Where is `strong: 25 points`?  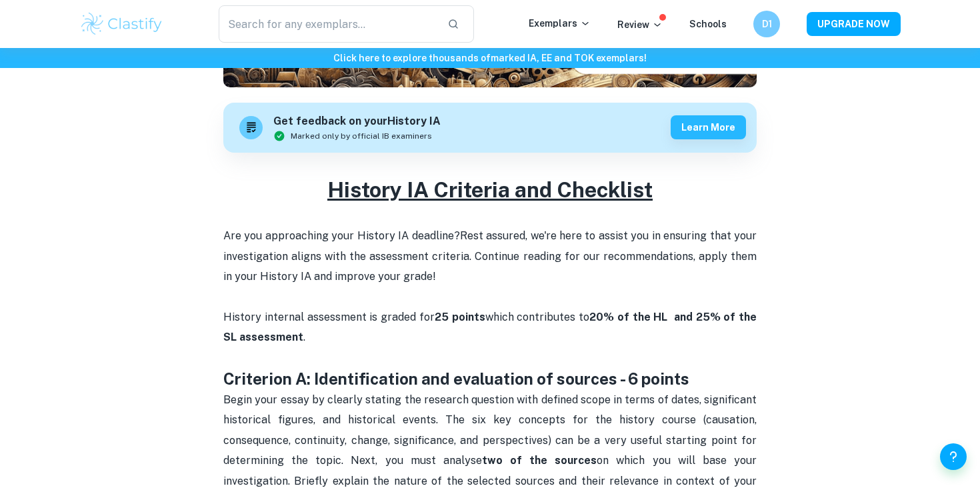
strong: 25 points is located at coordinates (460, 317).